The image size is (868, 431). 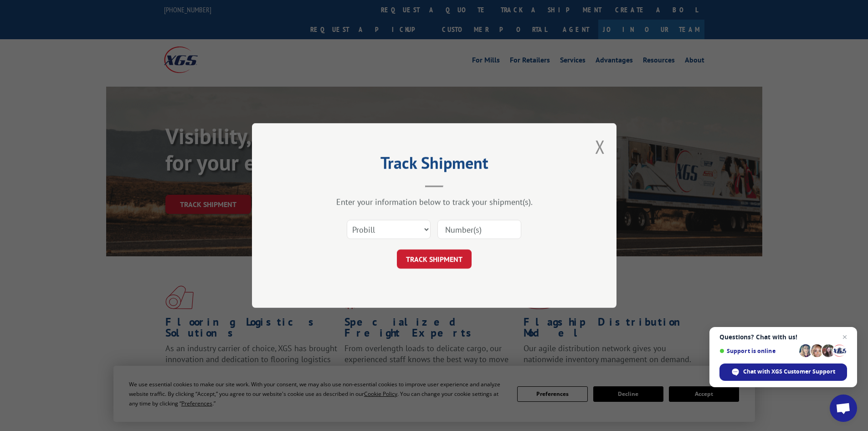 What do you see at coordinates (844, 408) in the screenshot?
I see `div: Open chat` at bounding box center [844, 408].